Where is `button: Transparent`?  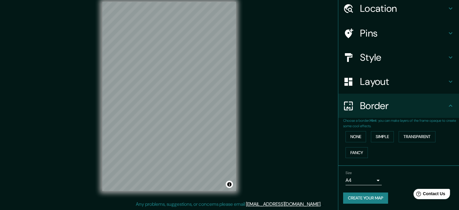 button: Transparent is located at coordinates (417, 136).